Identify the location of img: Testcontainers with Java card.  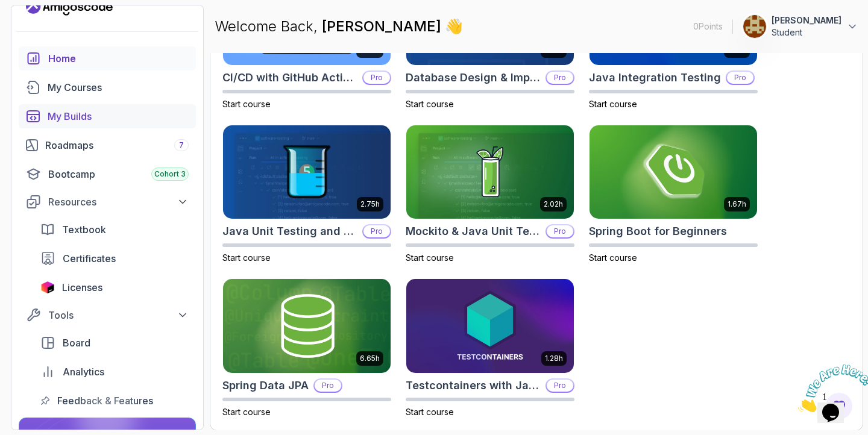
(490, 326).